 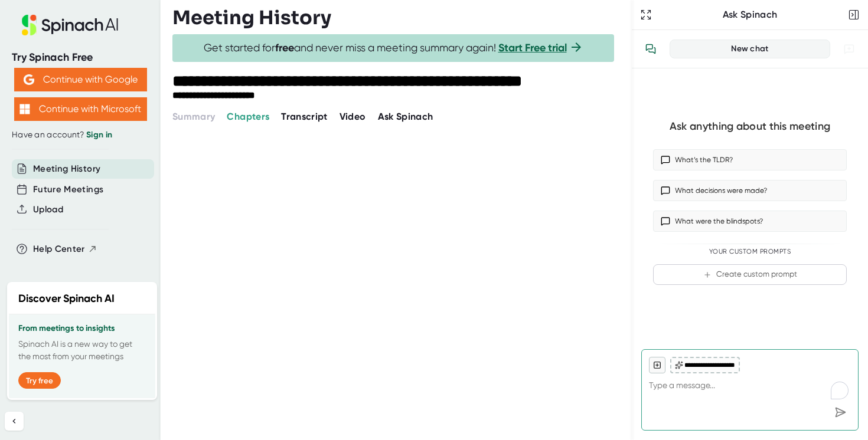 What do you see at coordinates (80, 57) in the screenshot?
I see `div: Try Spinach Free` at bounding box center [80, 57].